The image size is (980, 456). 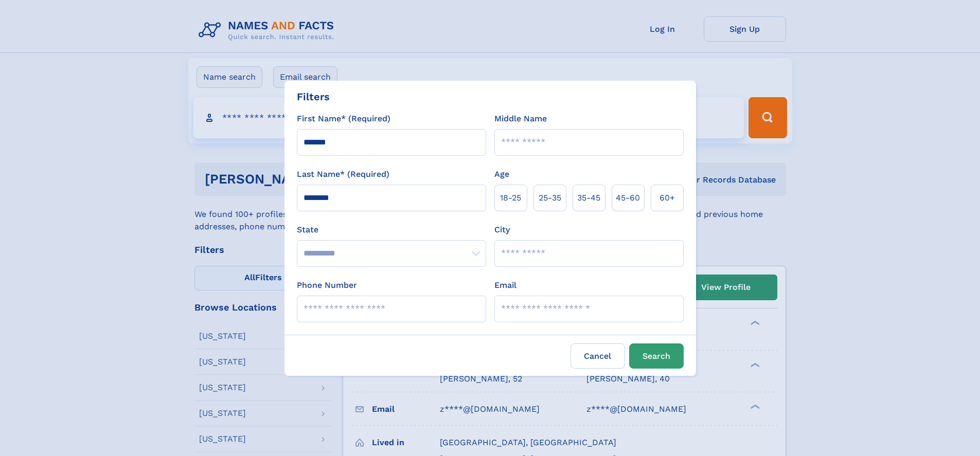 I want to click on span: 45‑60, so click(x=627, y=198).